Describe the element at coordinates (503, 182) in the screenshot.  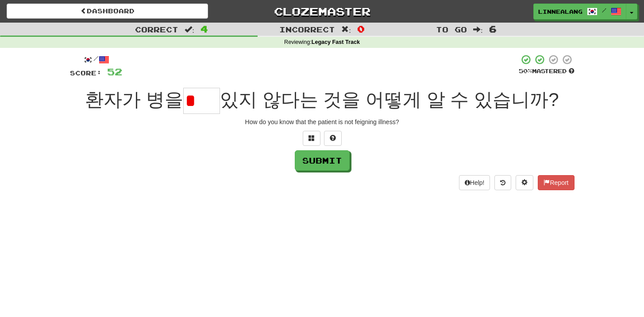
I see `button: Round history (alt+y)` at that location.